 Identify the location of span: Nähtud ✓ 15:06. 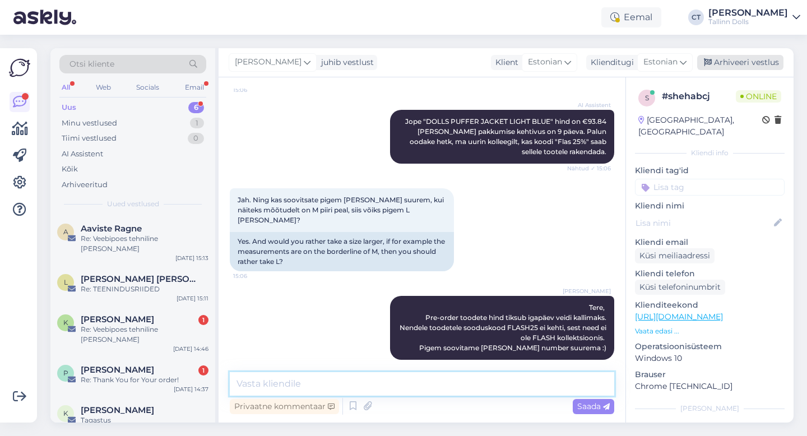
(589, 168).